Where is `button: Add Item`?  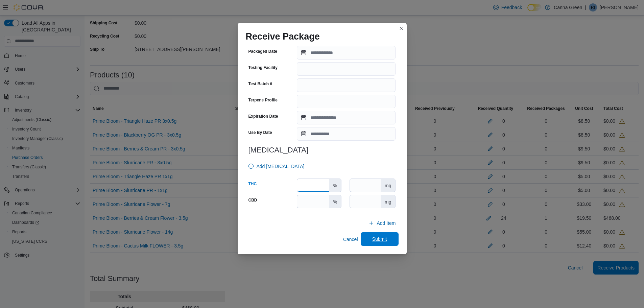
button: Add Item is located at coordinates (382, 223).